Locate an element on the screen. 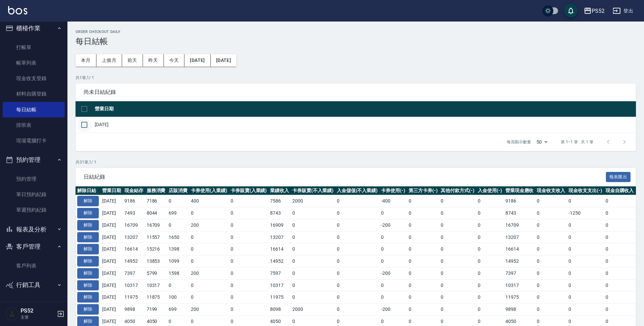 The image size is (644, 326). td: 11557 is located at coordinates (156, 237).